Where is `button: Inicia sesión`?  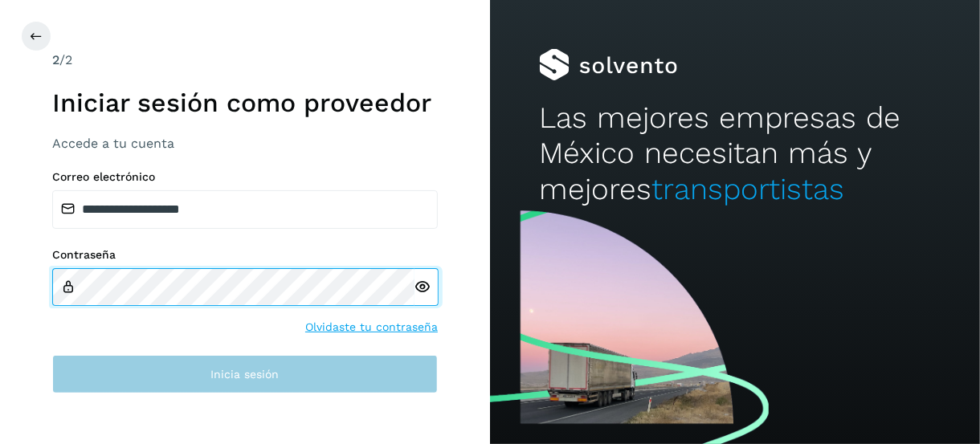
button: Inicia sesión is located at coordinates (245, 374).